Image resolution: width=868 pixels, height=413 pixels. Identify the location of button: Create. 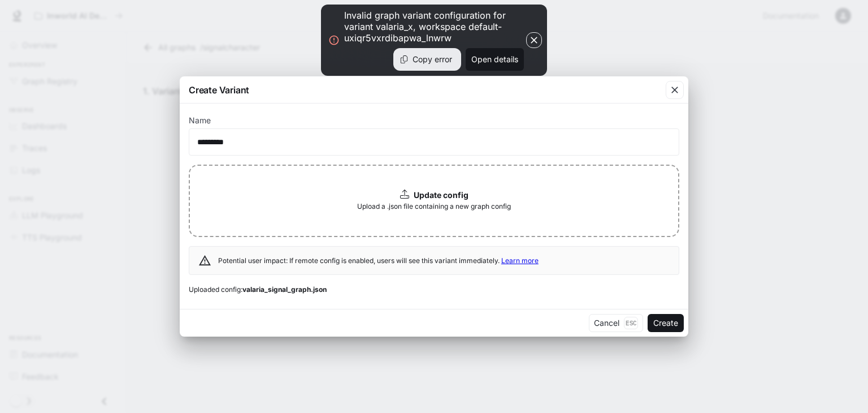
(666, 323).